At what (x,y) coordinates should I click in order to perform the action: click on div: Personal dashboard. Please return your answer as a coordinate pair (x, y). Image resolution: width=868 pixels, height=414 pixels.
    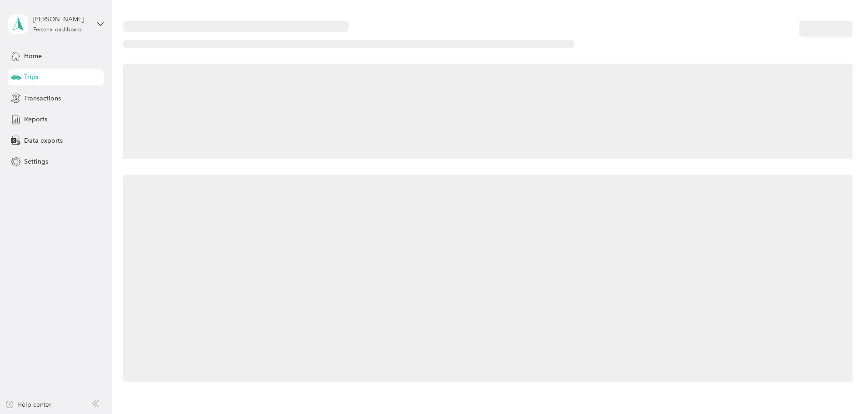
    Looking at the image, I should click on (57, 30).